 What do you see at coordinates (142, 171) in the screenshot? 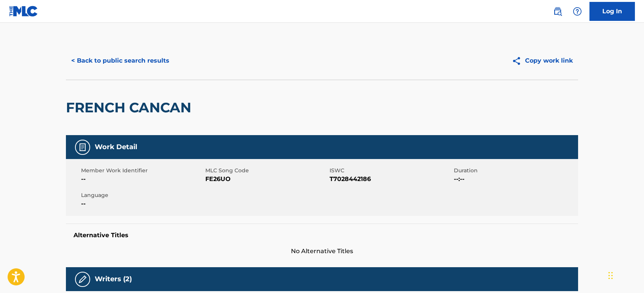
I see `span: Member Work Identifier` at bounding box center [142, 171].